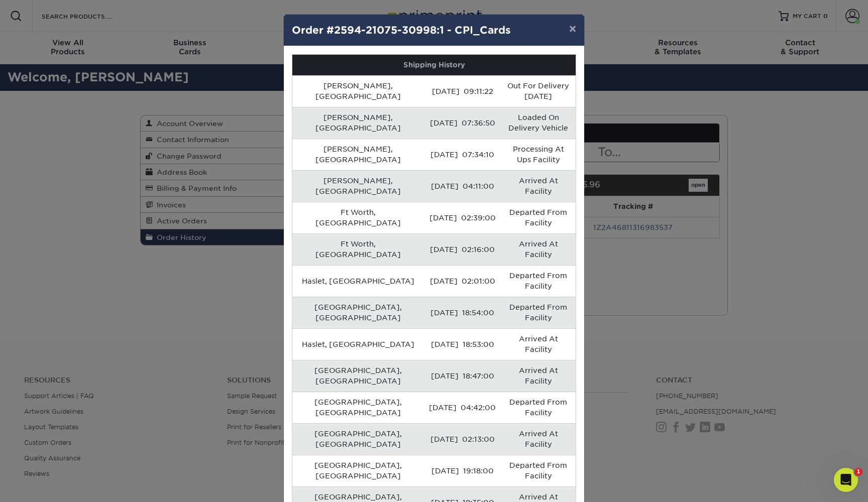 Image resolution: width=868 pixels, height=502 pixels. What do you see at coordinates (858, 472) in the screenshot?
I see `span: 1` at bounding box center [858, 472].